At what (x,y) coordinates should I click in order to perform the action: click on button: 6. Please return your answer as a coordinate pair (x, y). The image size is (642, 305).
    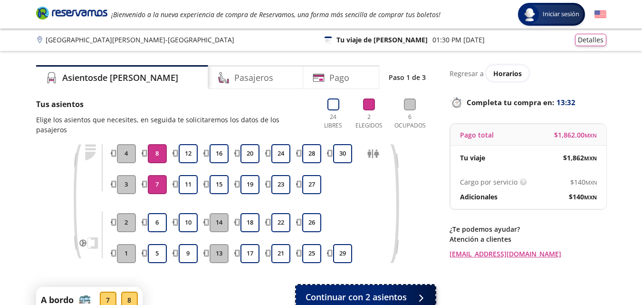
    Looking at the image, I should click on (157, 223).